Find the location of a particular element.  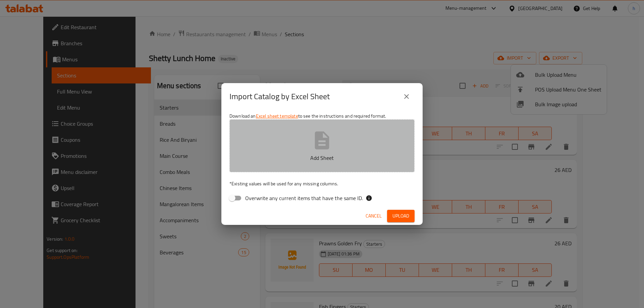

span: Upload is located at coordinates (401, 216).